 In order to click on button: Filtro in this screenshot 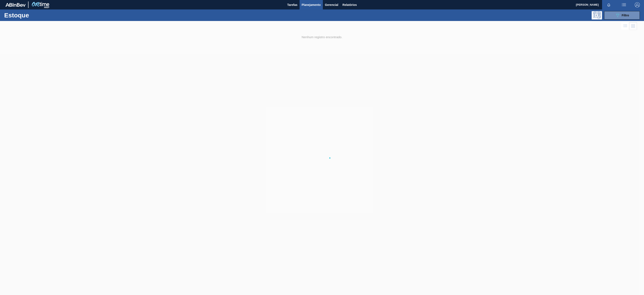, I will do `click(622, 15)`.